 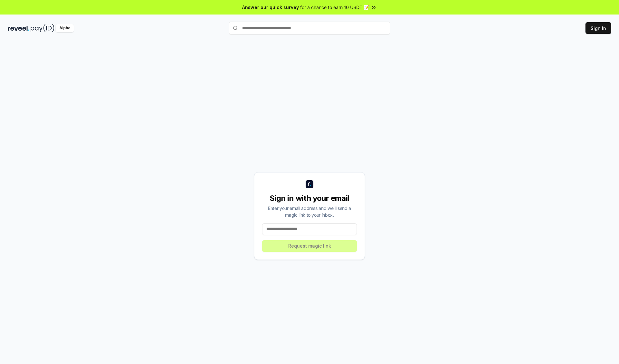 What do you see at coordinates (310, 212) in the screenshot?
I see `div: Enter your email address and we’ll send a magic link to your inbox.` at bounding box center [310, 212].